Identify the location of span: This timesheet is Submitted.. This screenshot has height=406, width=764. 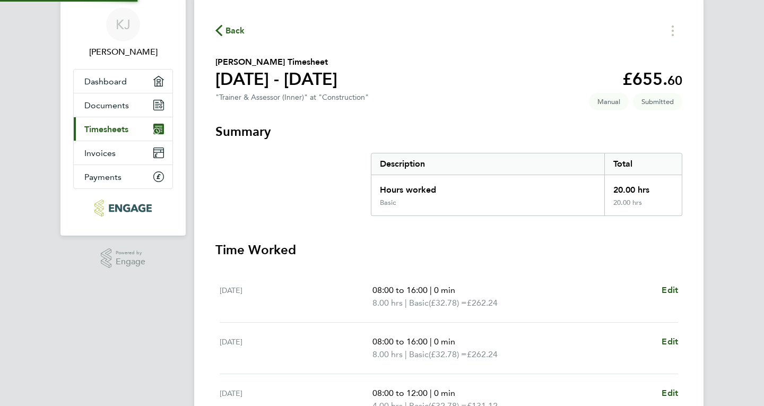
(657, 101).